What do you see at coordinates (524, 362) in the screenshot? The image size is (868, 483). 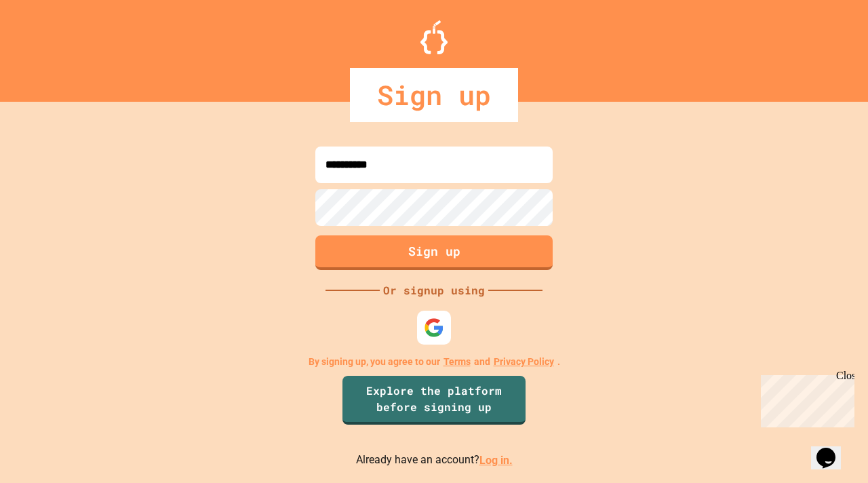 I see `a: Privacy Policy` at bounding box center [524, 362].